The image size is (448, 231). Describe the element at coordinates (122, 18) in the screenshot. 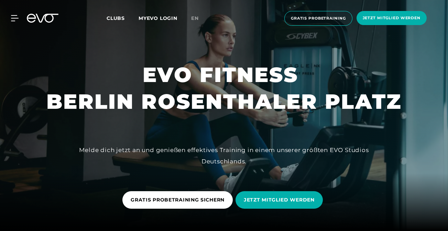

I see `a: Clubs` at that location.